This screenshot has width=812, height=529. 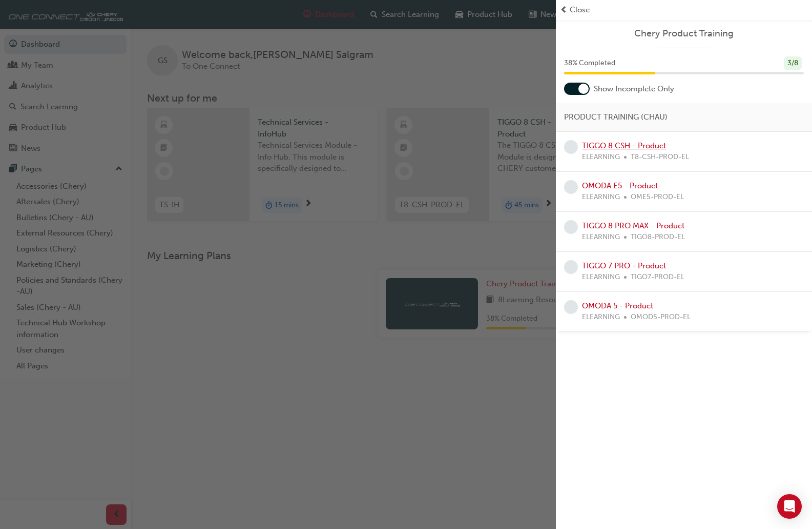 What do you see at coordinates (590, 63) in the screenshot?
I see `span: 38 % Completed` at bounding box center [590, 63].